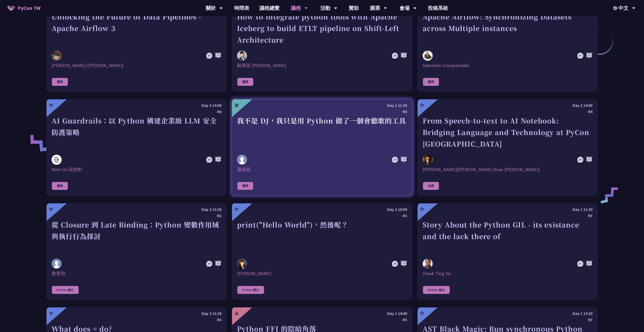  Describe the element at coordinates (428, 56) in the screenshot. I see `img: Sebastien Crocquevieille` at that location.